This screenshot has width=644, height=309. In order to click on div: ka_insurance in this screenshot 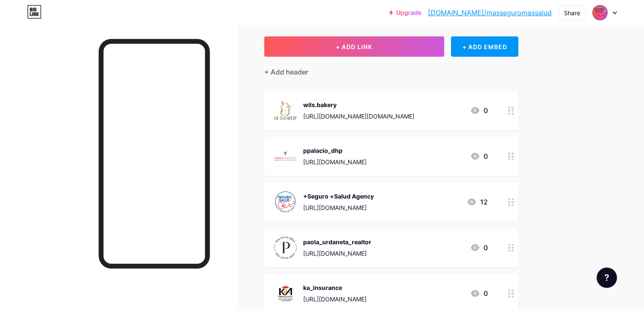, I will do `click(335, 287)`.